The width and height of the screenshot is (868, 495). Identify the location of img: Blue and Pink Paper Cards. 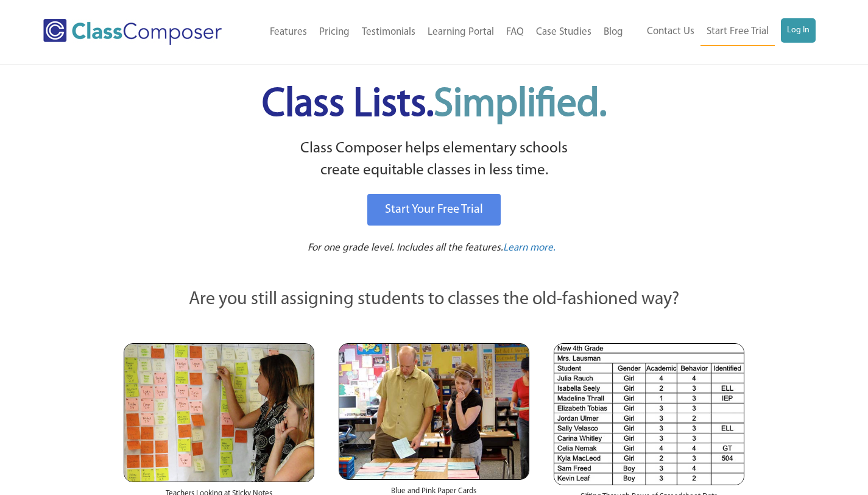
(434, 411).